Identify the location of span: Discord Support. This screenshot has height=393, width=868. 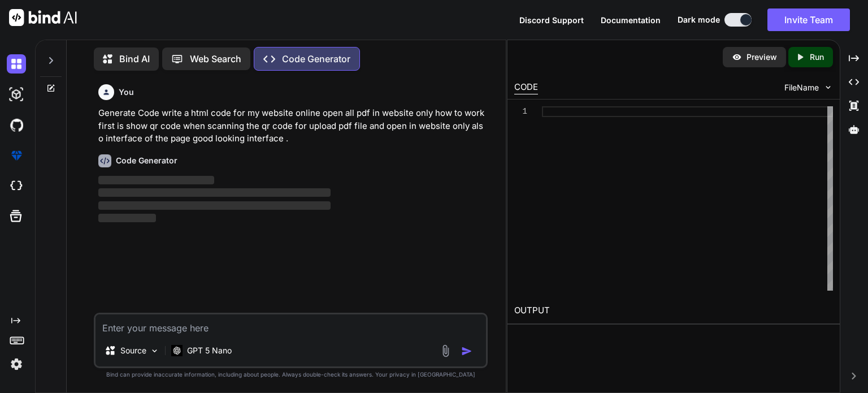
(552, 20).